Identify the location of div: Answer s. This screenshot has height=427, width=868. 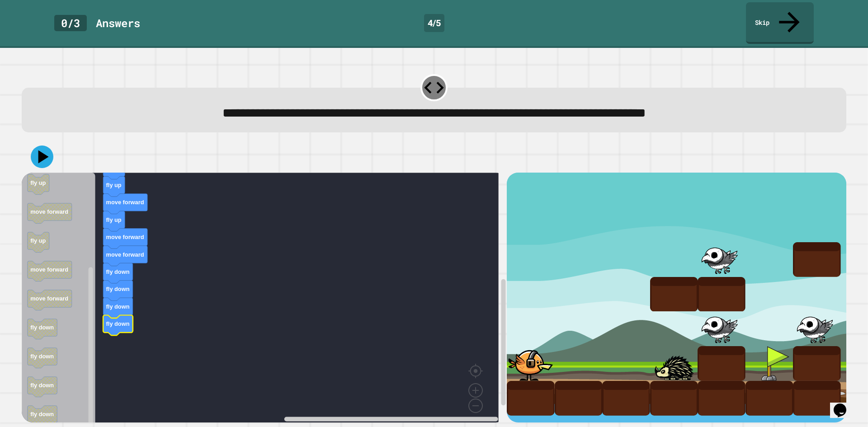
(118, 23).